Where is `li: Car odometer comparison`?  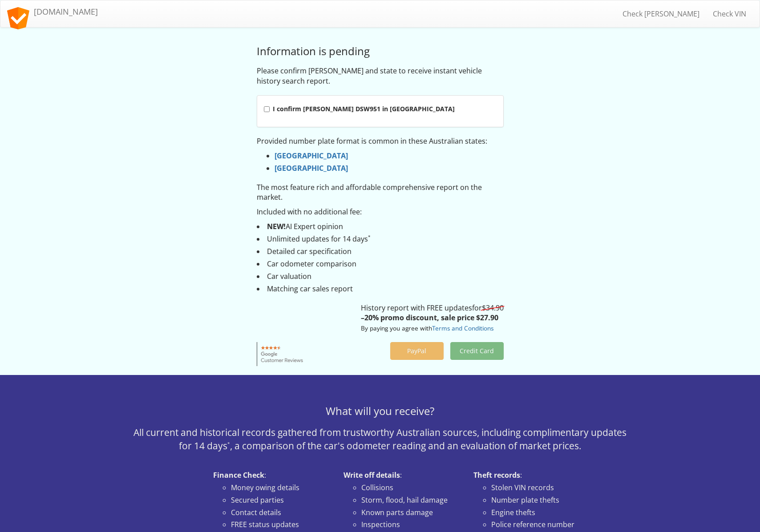 li: Car odometer comparison is located at coordinates (380, 264).